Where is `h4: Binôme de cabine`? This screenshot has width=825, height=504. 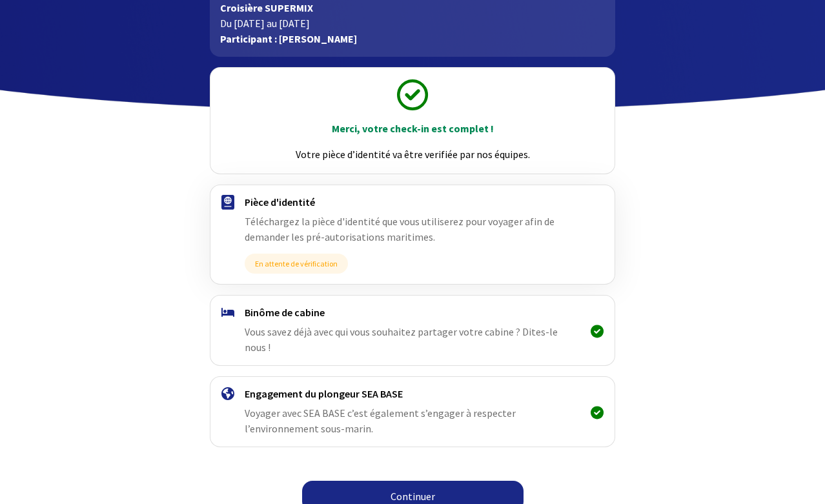
h4: Binôme de cabine is located at coordinates (412, 312).